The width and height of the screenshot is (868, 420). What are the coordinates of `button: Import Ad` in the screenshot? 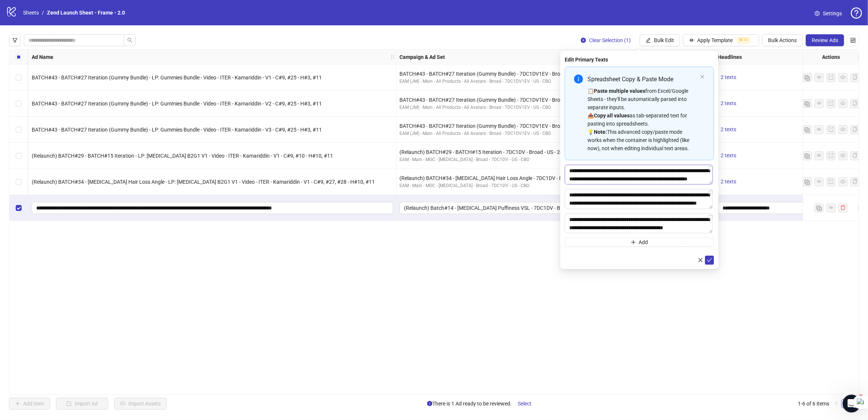 It's located at (82, 404).